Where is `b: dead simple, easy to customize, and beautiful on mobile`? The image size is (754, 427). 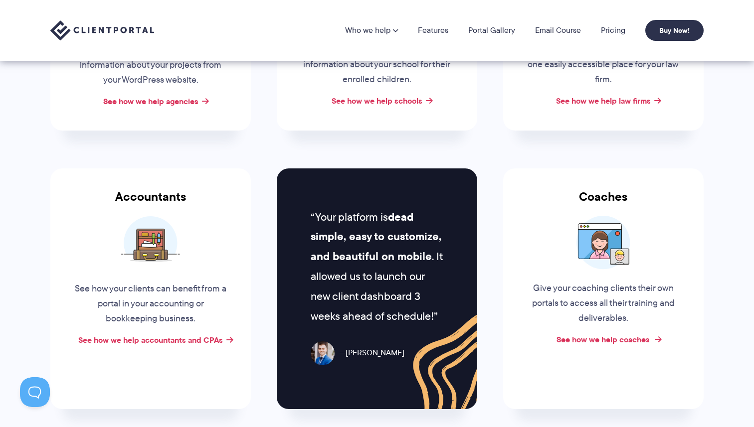 b: dead simple, easy to customize, and beautiful on mobile is located at coordinates (376, 237).